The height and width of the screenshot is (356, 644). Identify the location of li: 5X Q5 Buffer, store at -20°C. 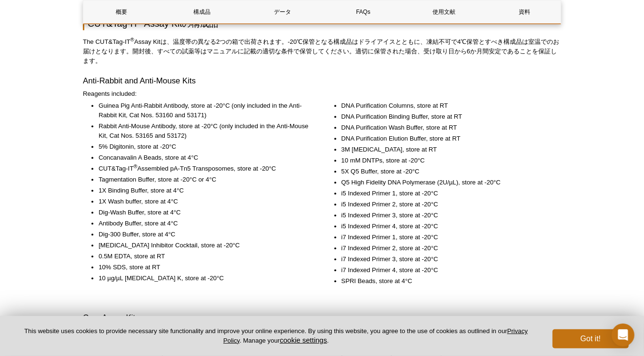
(447, 171).